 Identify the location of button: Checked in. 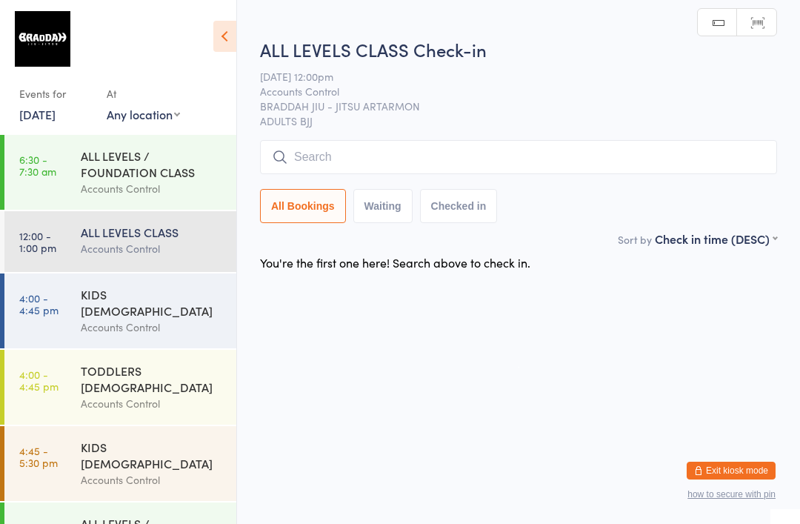
(459, 206).